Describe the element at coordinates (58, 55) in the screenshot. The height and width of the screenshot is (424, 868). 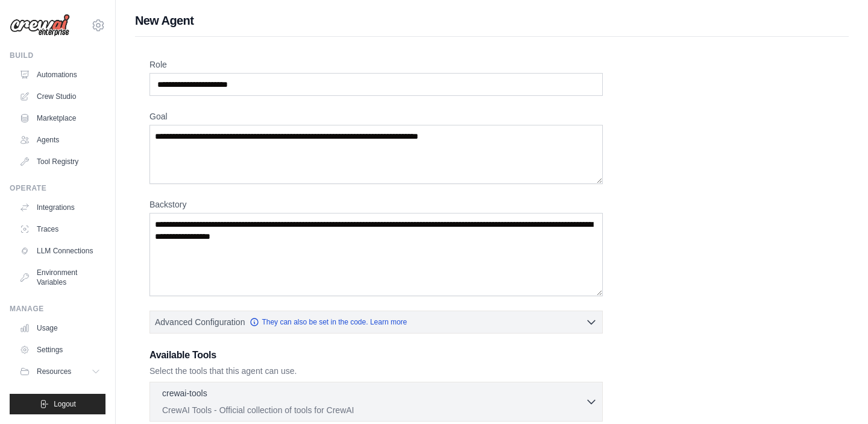
I see `div: Build` at that location.